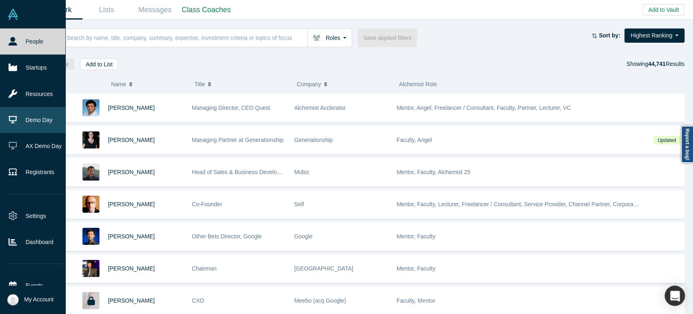 The width and height of the screenshot is (693, 314). What do you see at coordinates (200, 84) in the screenshot?
I see `span: Title` at bounding box center [200, 84].